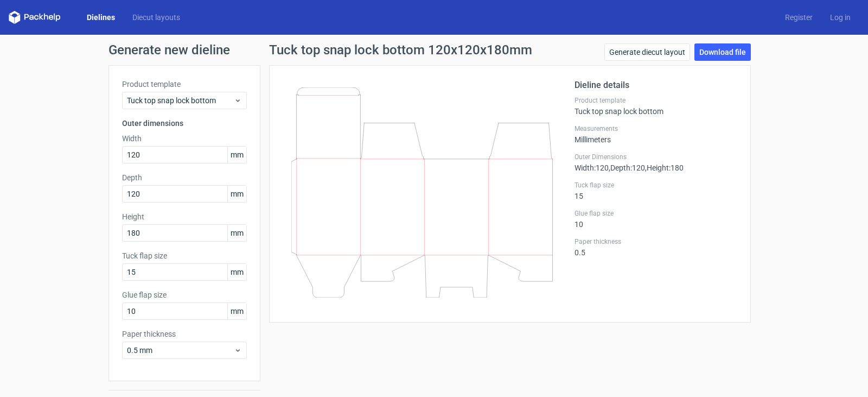 The width and height of the screenshot is (868, 397). I want to click on label: Height, so click(184, 217).